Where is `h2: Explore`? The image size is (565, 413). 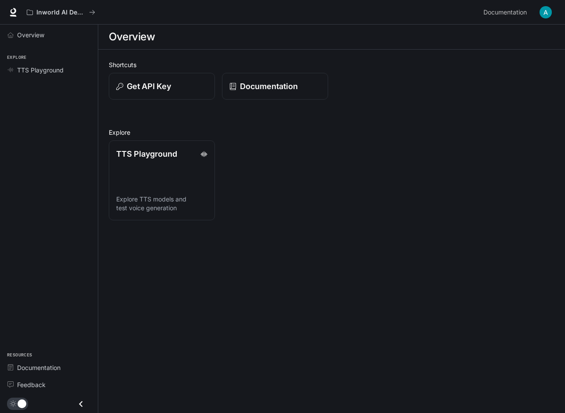
h2: Explore is located at coordinates (331, 132).